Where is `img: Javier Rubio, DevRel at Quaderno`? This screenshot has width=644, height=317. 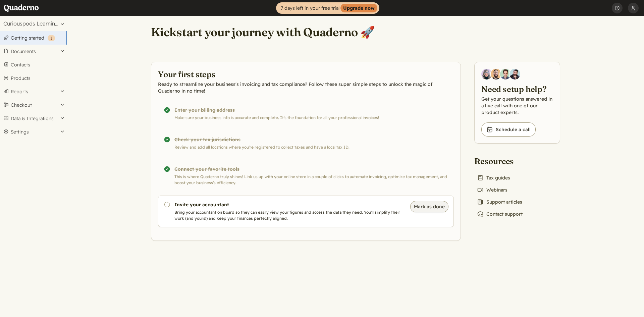 img: Javier Rubio, DevRel at Quaderno is located at coordinates (515, 74).